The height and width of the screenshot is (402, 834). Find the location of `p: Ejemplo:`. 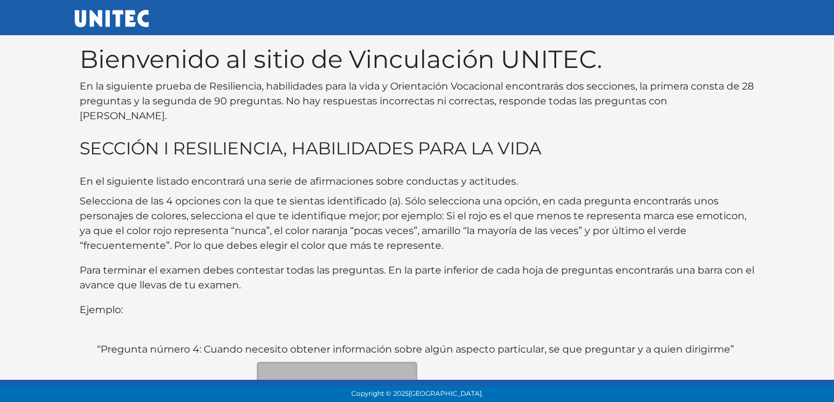

p: Ejemplo: is located at coordinates (417, 310).